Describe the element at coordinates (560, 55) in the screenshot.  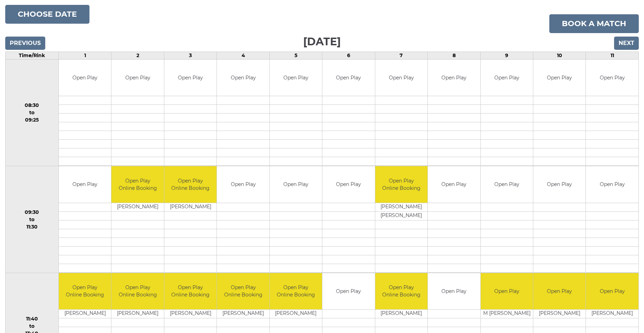
I see `td: 10` at that location.